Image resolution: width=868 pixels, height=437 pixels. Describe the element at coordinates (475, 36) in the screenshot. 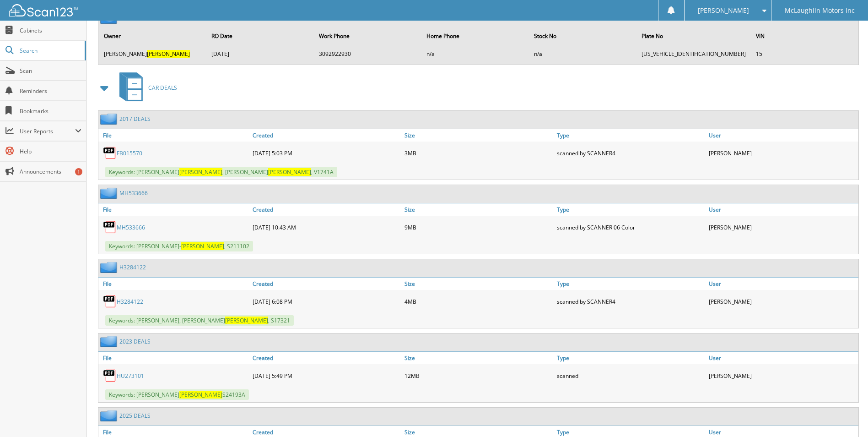

I see `th: Home Phone` at that location.